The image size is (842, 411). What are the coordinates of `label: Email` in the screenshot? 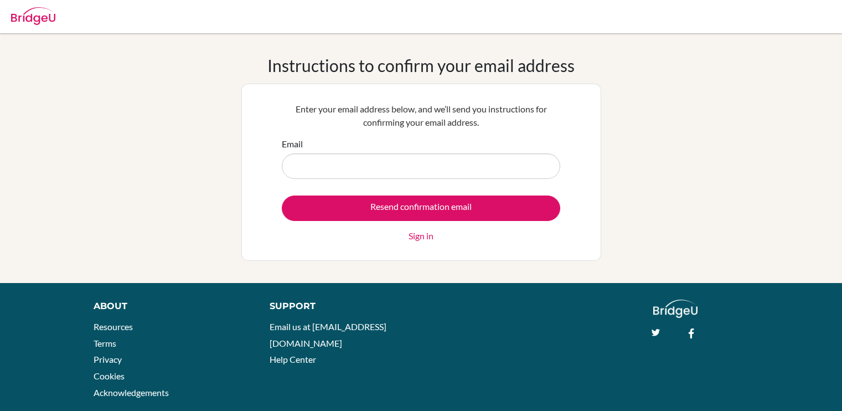 It's located at (292, 144).